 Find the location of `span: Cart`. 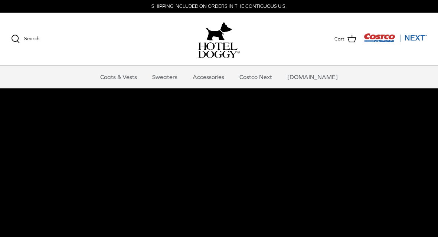

span: Cart is located at coordinates (339, 39).